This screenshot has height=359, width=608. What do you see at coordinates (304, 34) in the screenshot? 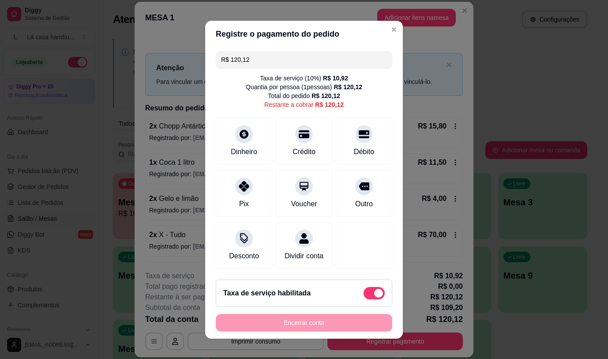
I see `header: Registre o pagamento do pedido` at bounding box center [304, 34].